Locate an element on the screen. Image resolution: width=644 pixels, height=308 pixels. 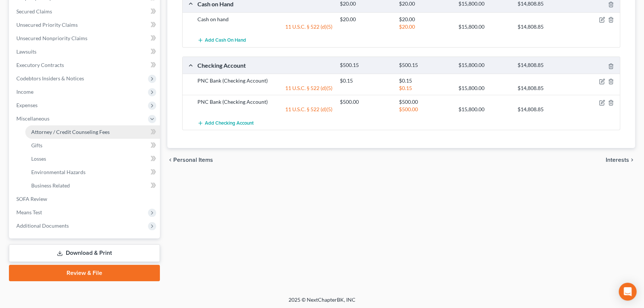
span: SOFA Review is located at coordinates (32, 199).